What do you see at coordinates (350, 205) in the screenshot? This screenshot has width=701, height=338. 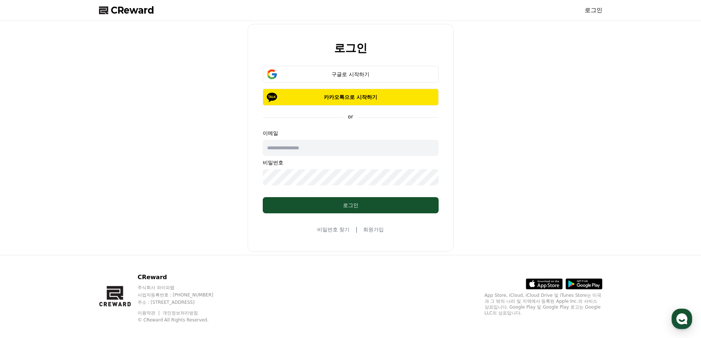 I see `div: 로그인` at bounding box center [350, 205].